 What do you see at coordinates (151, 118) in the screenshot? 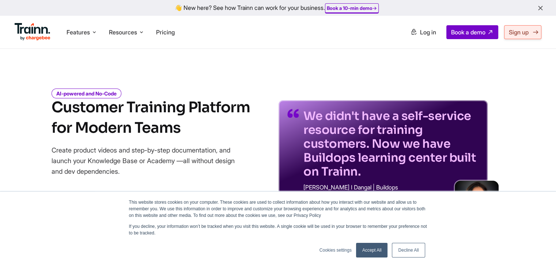
I see `h1: Customer Training Platform for Modern Teams` at bounding box center [151, 118].